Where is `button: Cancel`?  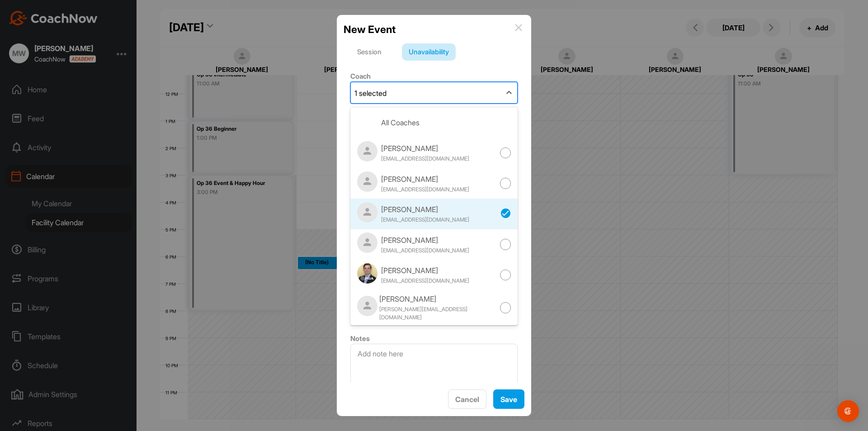
button: Cancel is located at coordinates (467, 399).